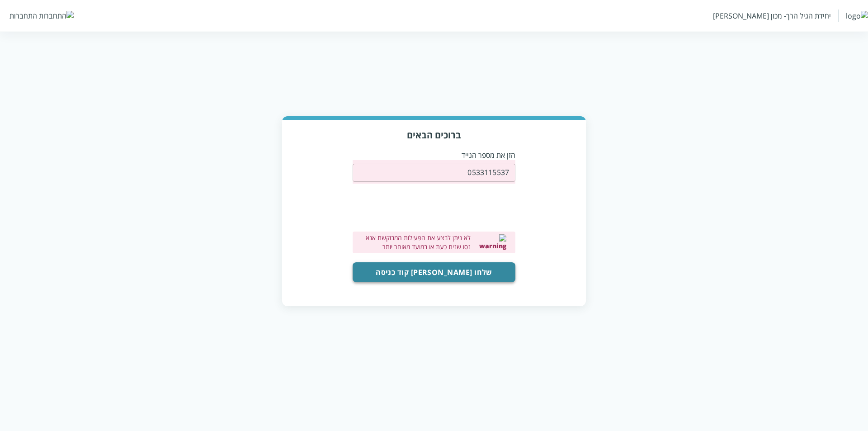 The height and width of the screenshot is (431, 868). Describe the element at coordinates (23, 16) in the screenshot. I see `div: התחברות` at that location.